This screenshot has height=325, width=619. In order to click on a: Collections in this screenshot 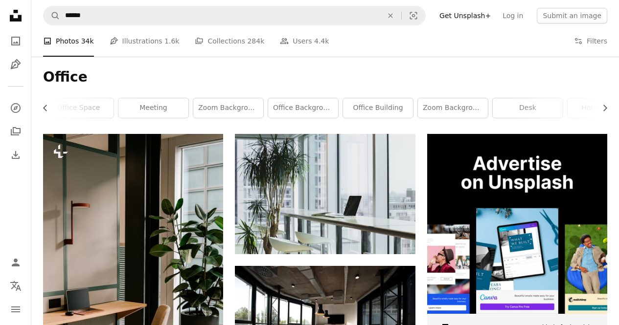, I will do `click(16, 132)`.